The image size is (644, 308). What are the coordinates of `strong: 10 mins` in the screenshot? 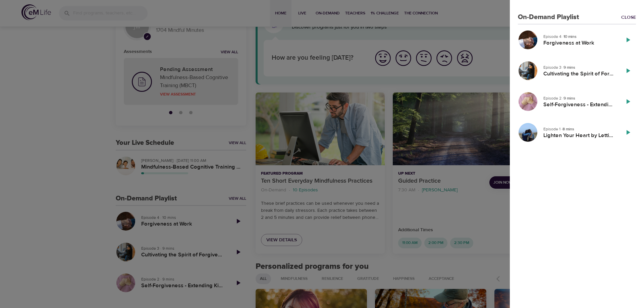 It's located at (569, 37).